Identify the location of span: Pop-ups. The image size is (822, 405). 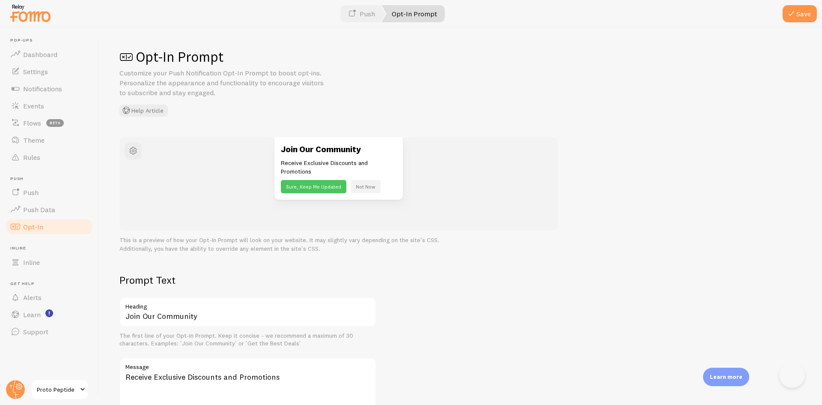
(52, 40).